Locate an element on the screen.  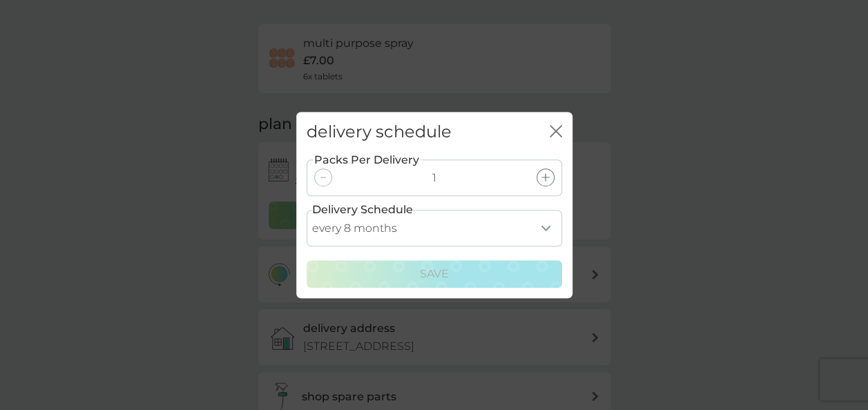
p: 1 is located at coordinates (434, 178).